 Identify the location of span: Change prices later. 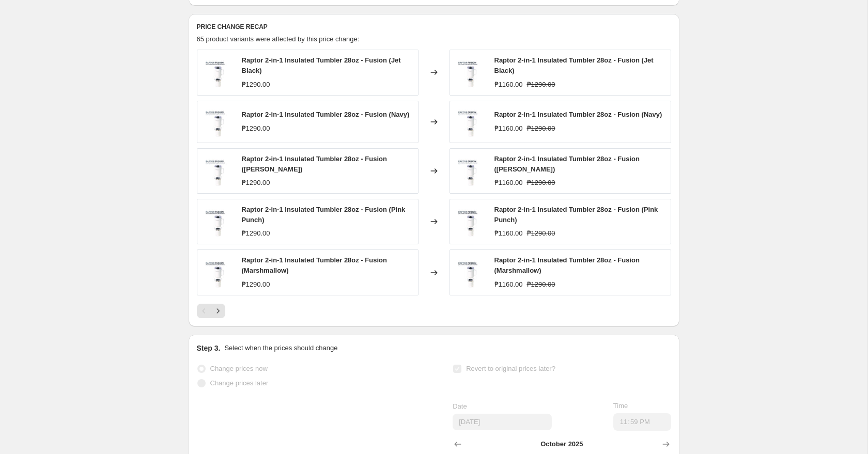
(239, 383).